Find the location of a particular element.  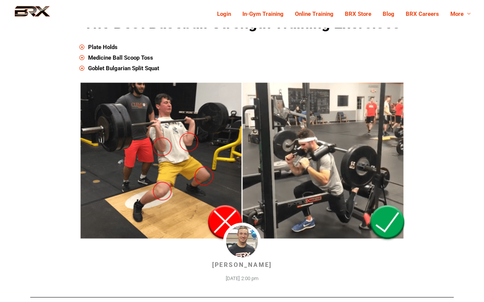

a: BRX Careers is located at coordinates (422, 14).